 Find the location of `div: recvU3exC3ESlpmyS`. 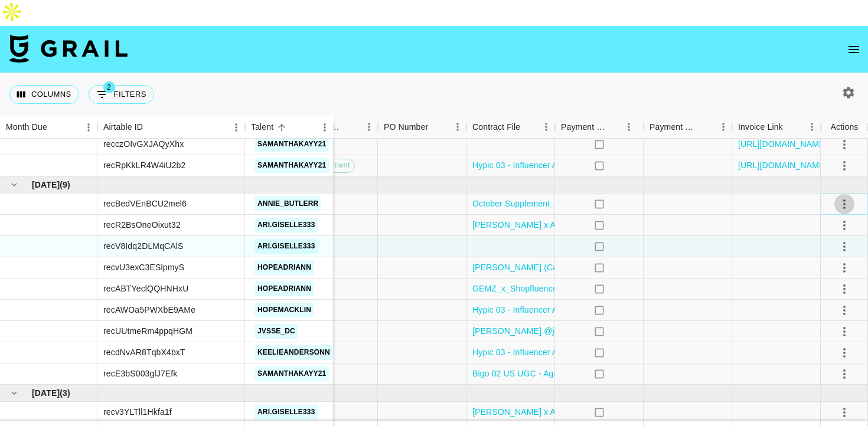

div: recvU3exC3ESlpmyS is located at coordinates (144, 267).